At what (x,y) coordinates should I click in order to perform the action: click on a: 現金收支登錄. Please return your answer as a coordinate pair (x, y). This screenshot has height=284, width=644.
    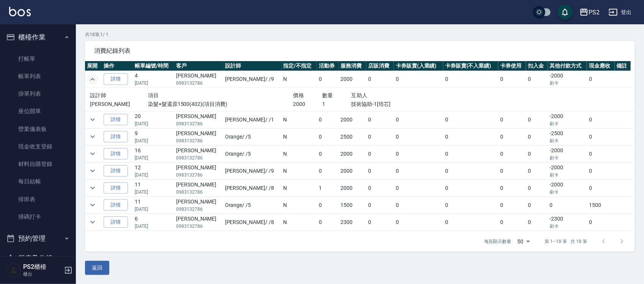
    Looking at the image, I should click on (38, 146).